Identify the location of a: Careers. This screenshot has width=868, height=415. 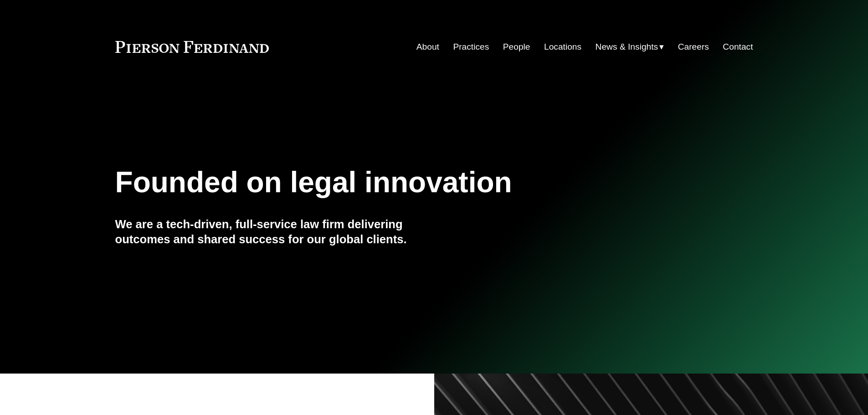
(694, 47).